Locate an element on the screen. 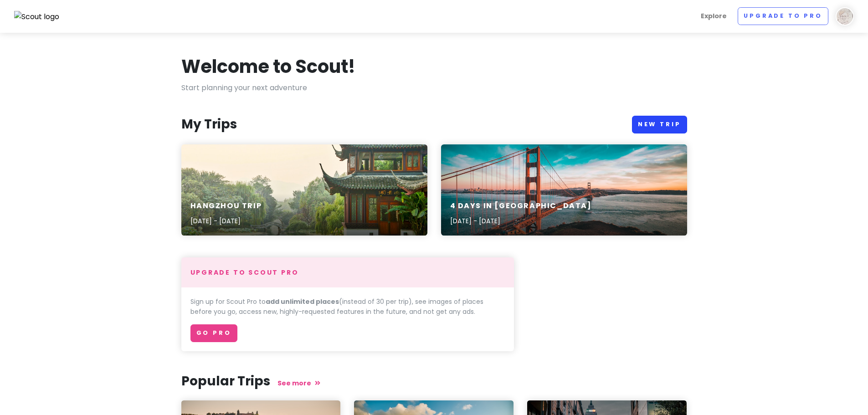  a: Explore is located at coordinates (713, 16).